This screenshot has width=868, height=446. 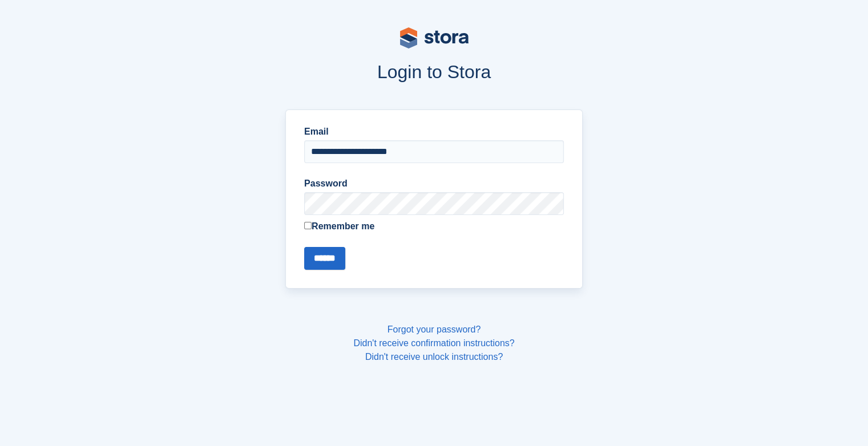 I want to click on label: Email, so click(x=433, y=132).